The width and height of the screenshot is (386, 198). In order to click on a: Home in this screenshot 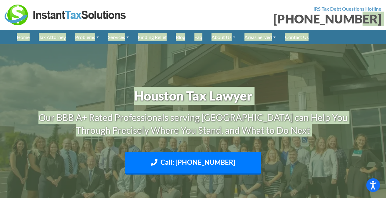, I will do `click(23, 37)`.